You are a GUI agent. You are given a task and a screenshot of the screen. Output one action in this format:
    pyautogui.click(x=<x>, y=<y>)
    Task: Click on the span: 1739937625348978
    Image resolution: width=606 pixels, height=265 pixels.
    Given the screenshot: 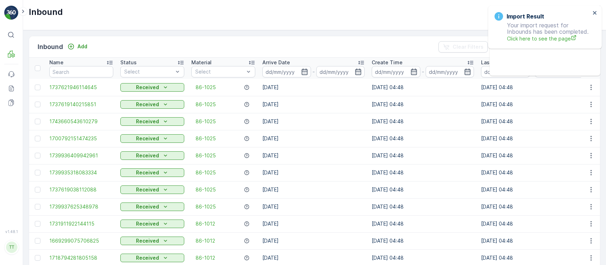 What is the action you would take?
    pyautogui.click(x=81, y=207)
    